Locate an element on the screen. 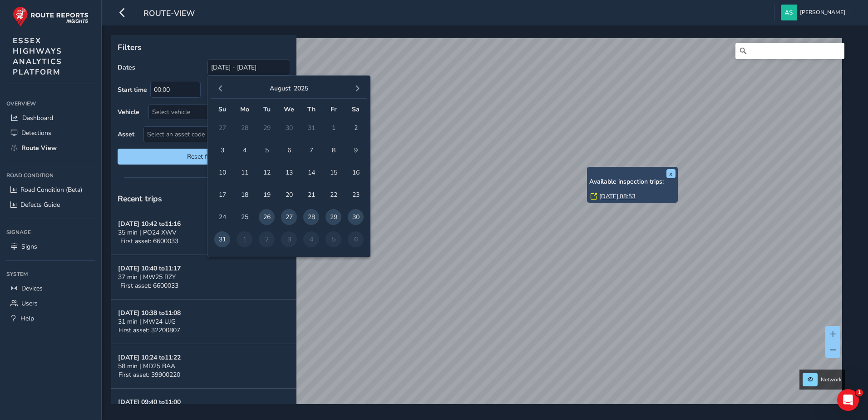 This screenshot has height=420, width=868. a: Defects Guide is located at coordinates (51, 204).